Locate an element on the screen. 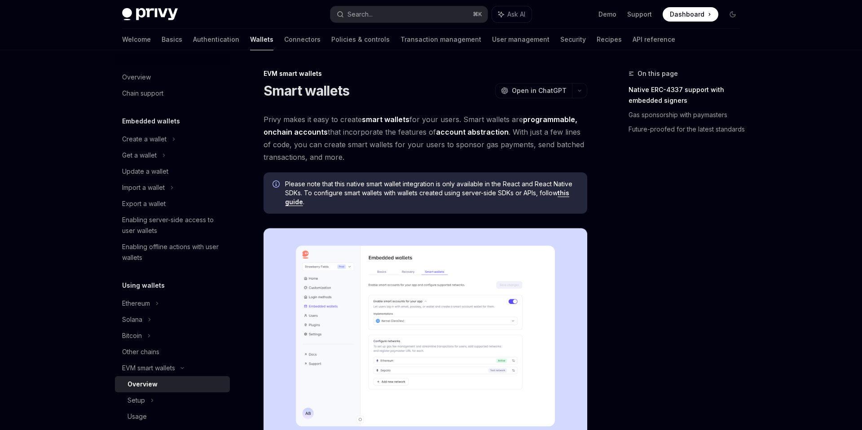 This screenshot has width=862, height=430. a: Welcome is located at coordinates (136, 40).